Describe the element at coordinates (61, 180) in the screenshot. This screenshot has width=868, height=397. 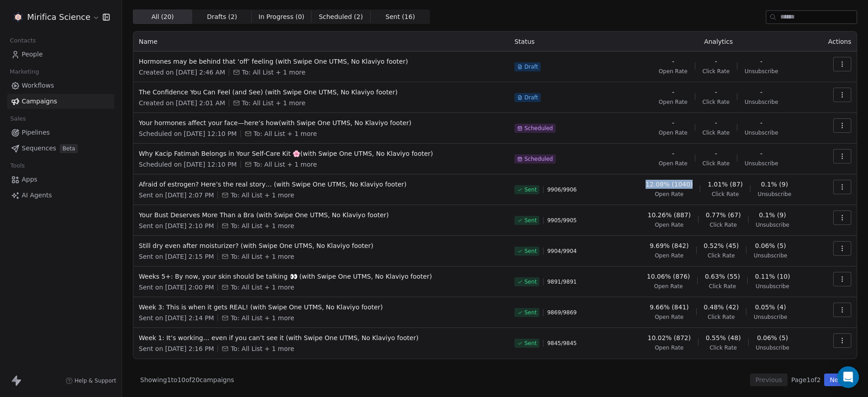
I see `a: Apps` at that location.